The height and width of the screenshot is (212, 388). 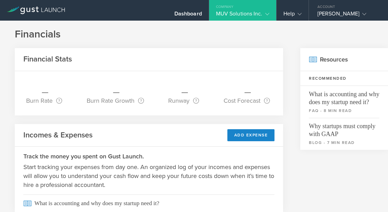 I want to click on h2: Resources, so click(x=344, y=60).